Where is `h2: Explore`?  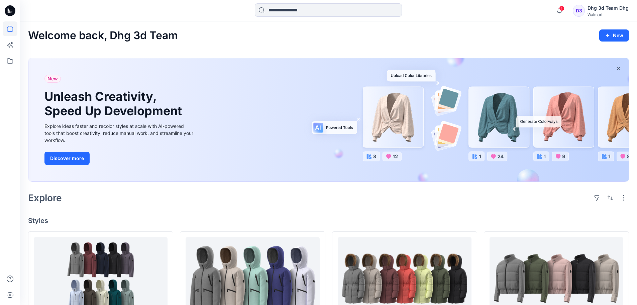 h2: Explore is located at coordinates (45, 198).